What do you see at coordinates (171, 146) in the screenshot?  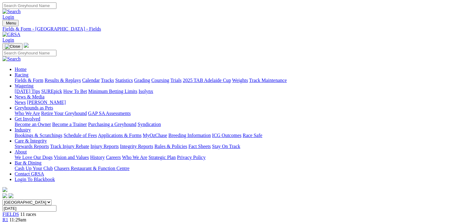 I see `a: Rules & Policies` at bounding box center [171, 146].